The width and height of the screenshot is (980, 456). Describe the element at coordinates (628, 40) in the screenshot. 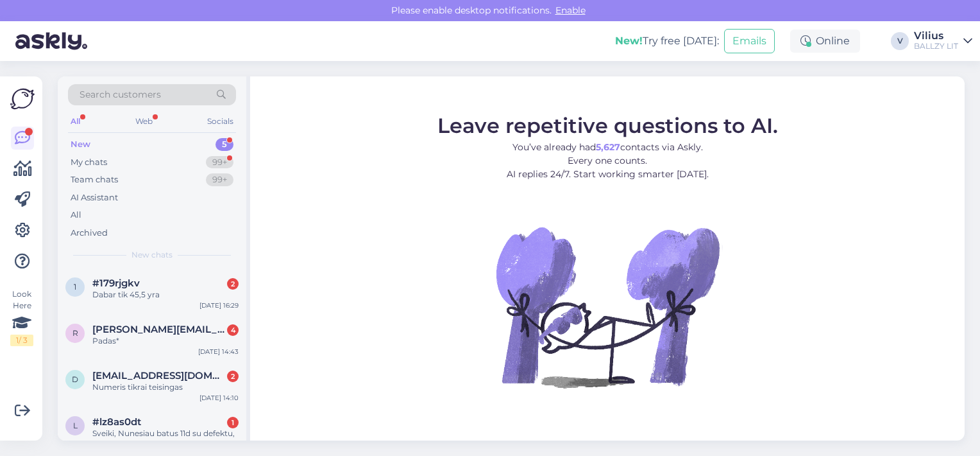

I see `b: New!` at that location.